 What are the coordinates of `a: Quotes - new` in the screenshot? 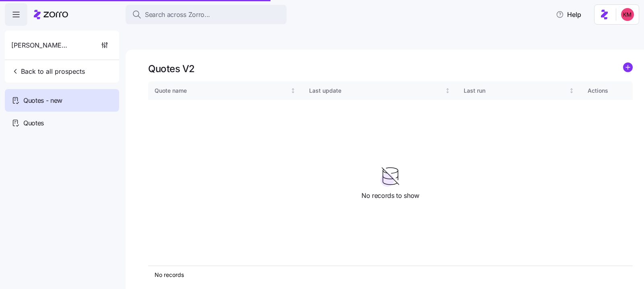 It's located at (62, 100).